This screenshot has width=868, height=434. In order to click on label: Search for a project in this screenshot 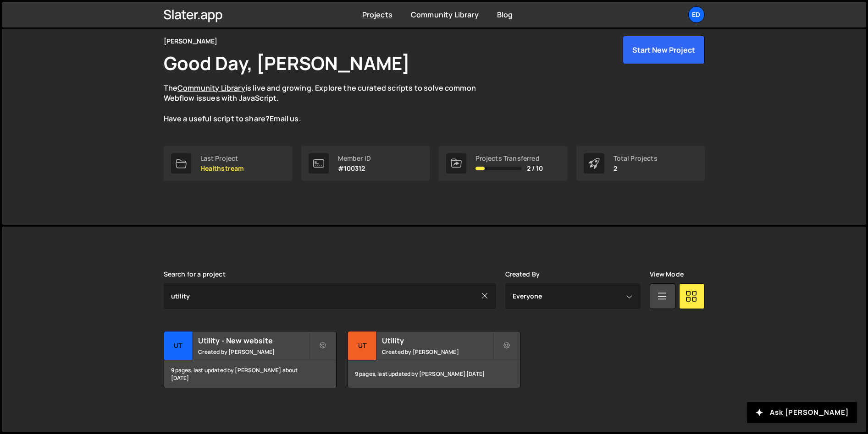, I will do `click(195, 274)`.